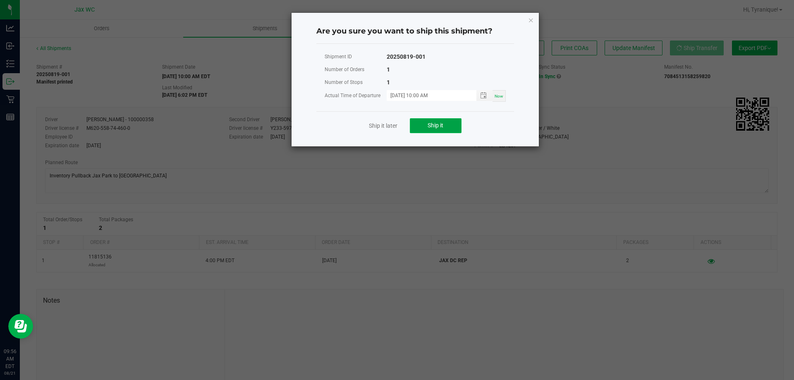 The height and width of the screenshot is (380, 794). What do you see at coordinates (383, 126) in the screenshot?
I see `a: Ship it later` at bounding box center [383, 126].